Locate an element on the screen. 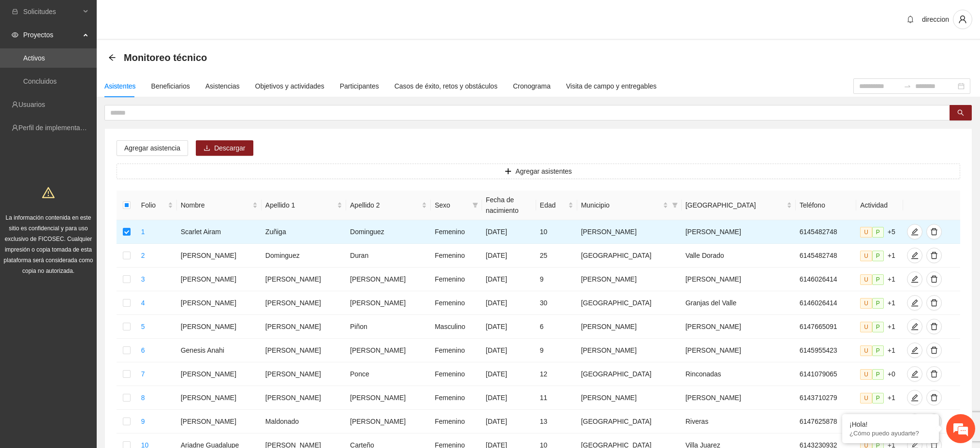 Image resolution: width=980 pixels, height=448 pixels. td: 11 is located at coordinates (557, 398).